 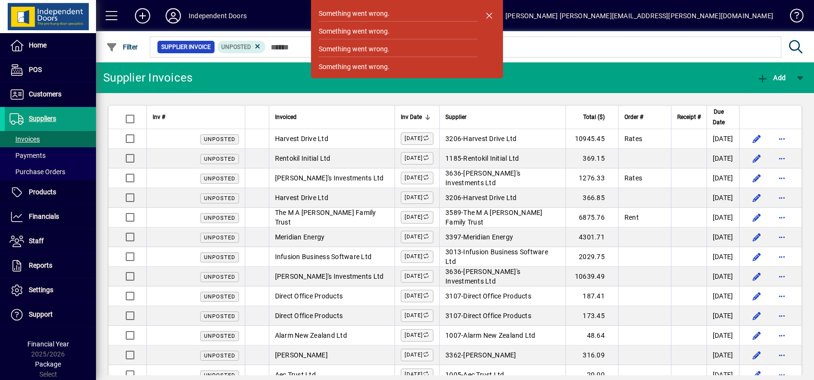 What do you see at coordinates (40, 265) in the screenshot?
I see `span: Reports` at bounding box center [40, 265].